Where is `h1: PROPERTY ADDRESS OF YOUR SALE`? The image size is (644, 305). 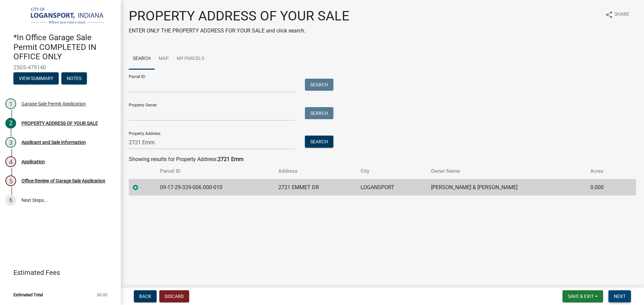
h1: PROPERTY ADDRESS OF YOUR SALE is located at coordinates (239, 16).